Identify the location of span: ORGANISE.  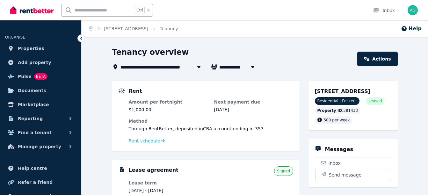
(15, 37).